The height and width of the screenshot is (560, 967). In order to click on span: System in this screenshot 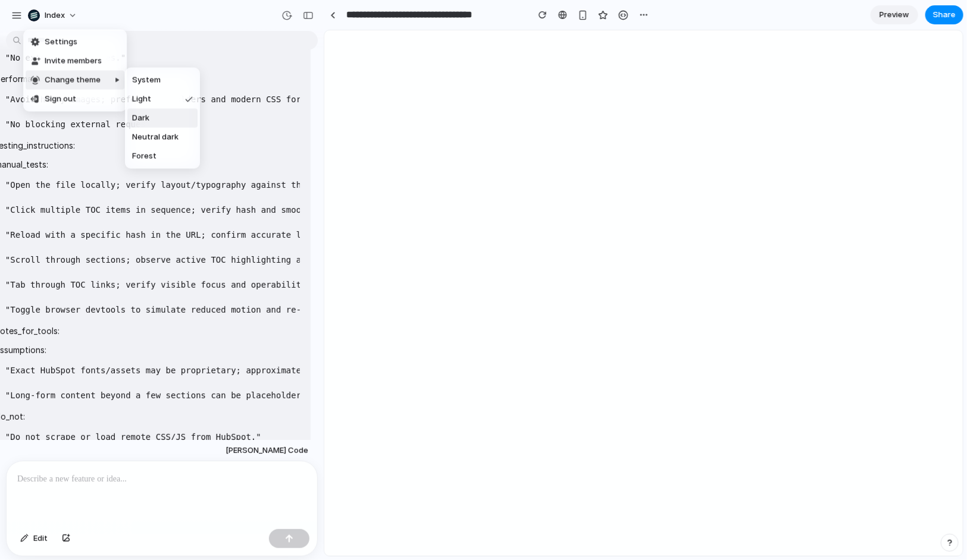, I will do `click(146, 81)`.